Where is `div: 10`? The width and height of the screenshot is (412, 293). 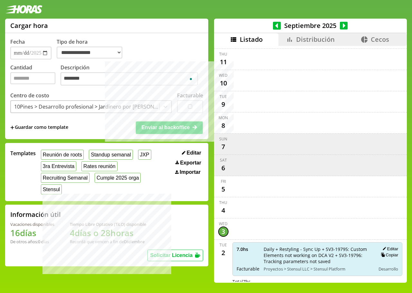 div: 10 is located at coordinates (223, 83).